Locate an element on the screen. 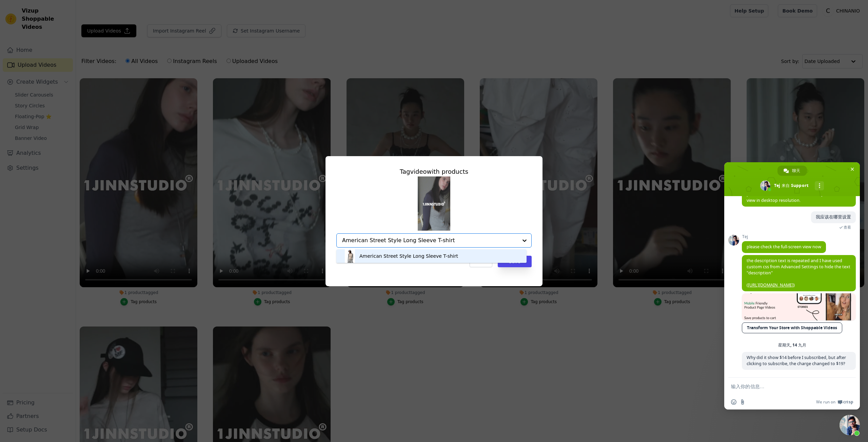 This screenshot has height=442, width=868. span: the description text is repeated and I have used custom css from Advanced Settings to hide the te... is located at coordinates (798, 273).